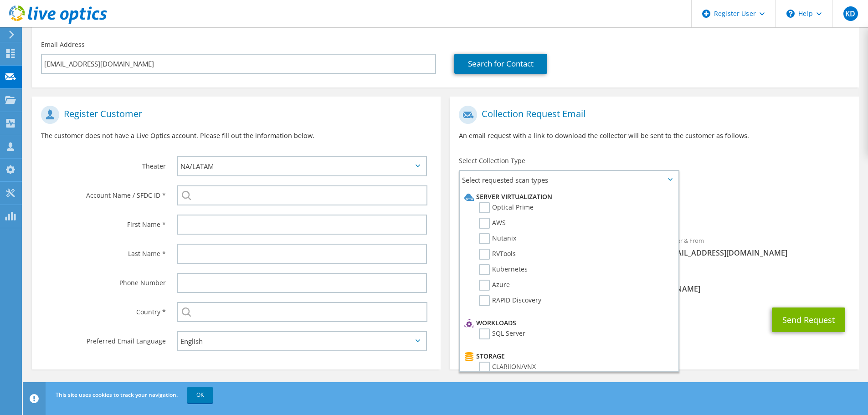  What do you see at coordinates (551, 246) in the screenshot?
I see `div: To` at bounding box center [551, 246].